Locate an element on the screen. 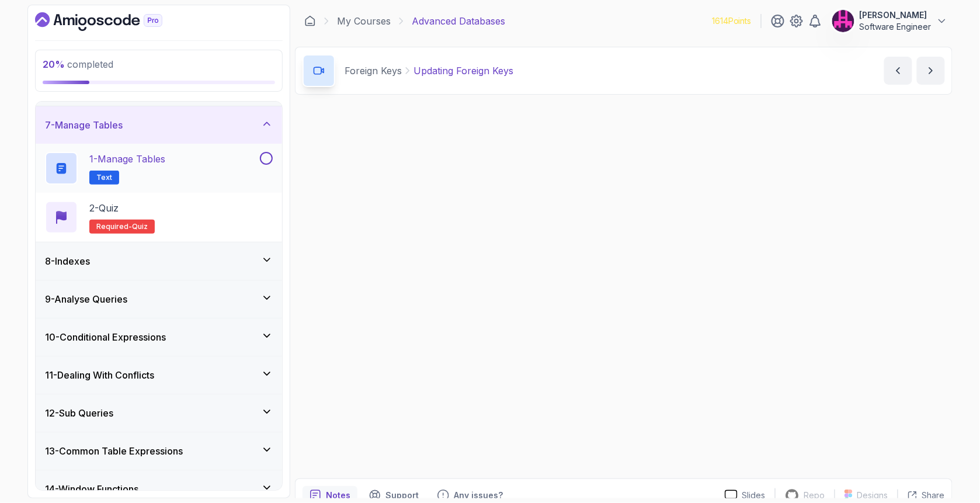  h3: 9 - Analyse Queries is located at coordinates (86, 299).